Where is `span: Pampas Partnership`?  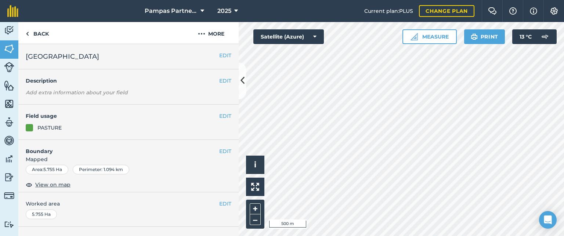
span: Pampas Partnership is located at coordinates (171, 11).